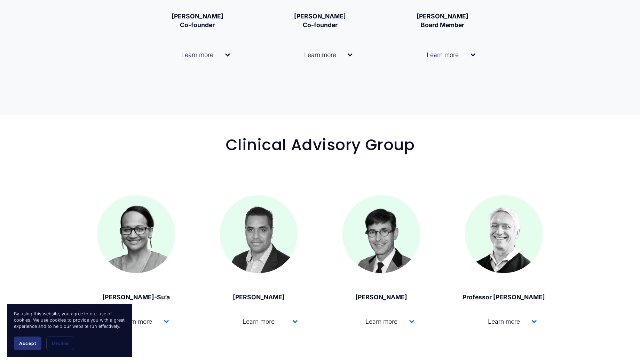 The image size is (640, 364). I want to click on section: Cookie banner, so click(70, 330).